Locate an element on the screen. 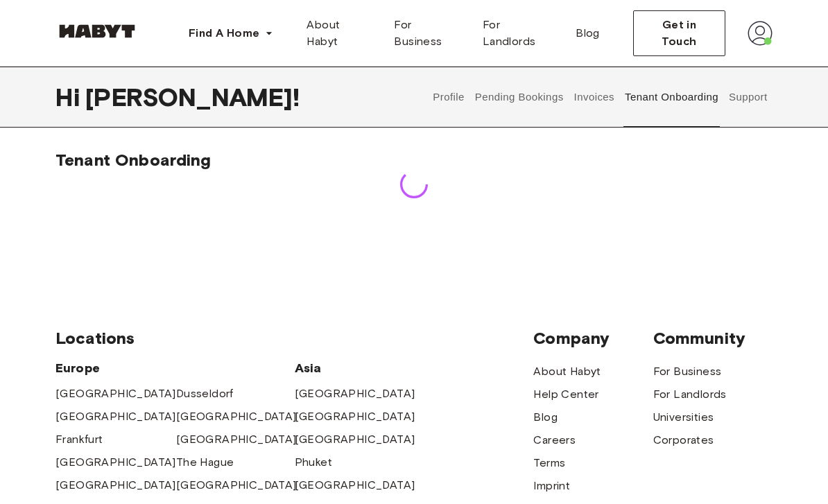 Image resolution: width=828 pixels, height=504 pixels. span: Help Center is located at coordinates (565, 394).